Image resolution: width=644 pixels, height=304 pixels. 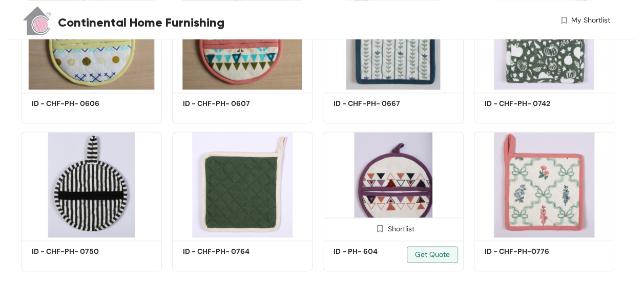 What do you see at coordinates (37, 20) in the screenshot?
I see `img: Buyer Portal` at bounding box center [37, 20].